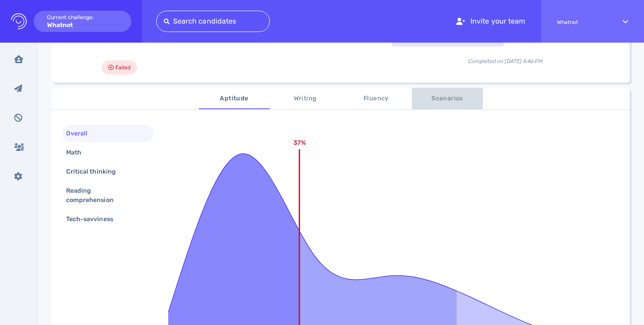 The width and height of the screenshot is (644, 325). Describe the element at coordinates (299, 143) in the screenshot. I see `text: 37%` at that location.